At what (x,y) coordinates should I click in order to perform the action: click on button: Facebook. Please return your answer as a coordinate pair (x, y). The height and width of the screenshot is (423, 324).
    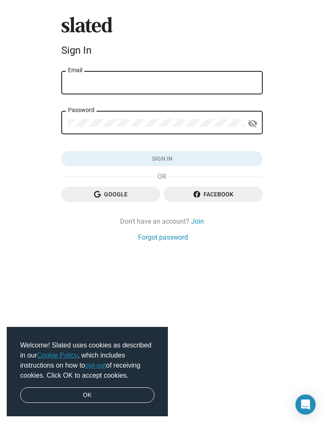
    Looking at the image, I should click on (213, 194).